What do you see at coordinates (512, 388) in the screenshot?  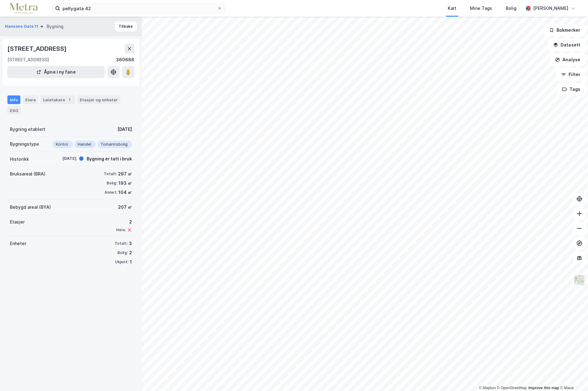 I see `a: OpenStreetMap` at bounding box center [512, 388].